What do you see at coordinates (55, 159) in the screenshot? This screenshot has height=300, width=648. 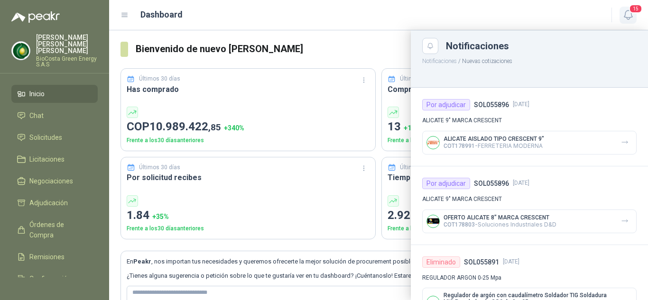 I see `a: Licitaciones` at bounding box center [55, 159].